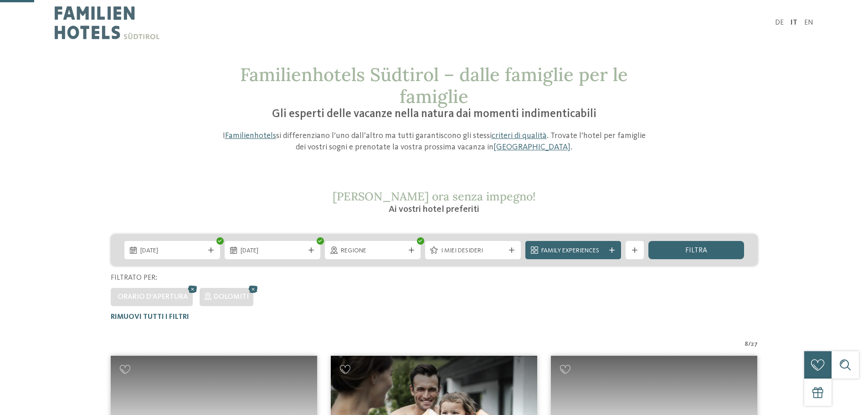 The width and height of the screenshot is (868, 415). I want to click on a: DE, so click(779, 23).